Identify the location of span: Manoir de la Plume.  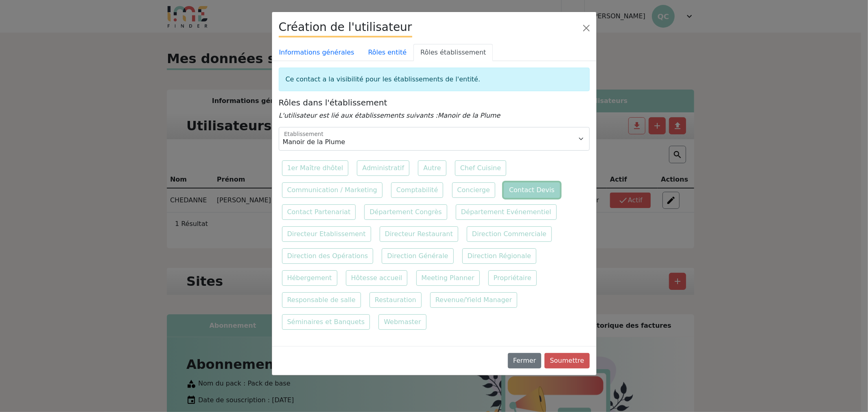
(470, 115).